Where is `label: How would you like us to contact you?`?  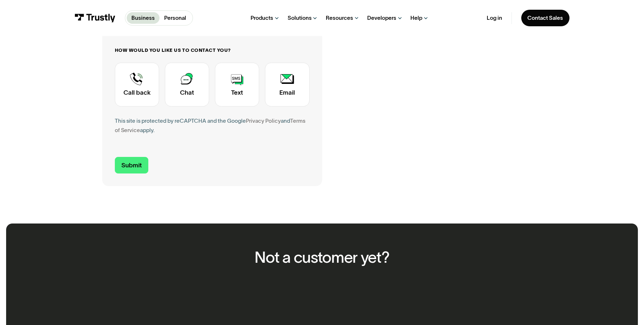 label: How would you like us to contact you? is located at coordinates (212, 50).